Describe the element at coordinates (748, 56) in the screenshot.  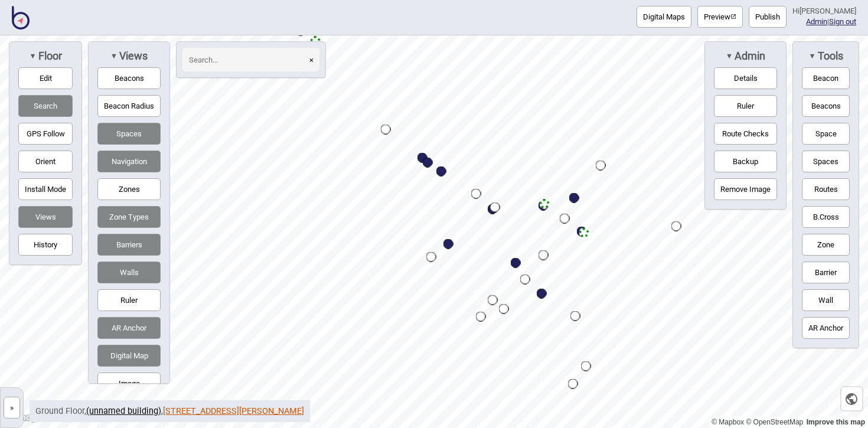
I see `span: Admin` at that location.